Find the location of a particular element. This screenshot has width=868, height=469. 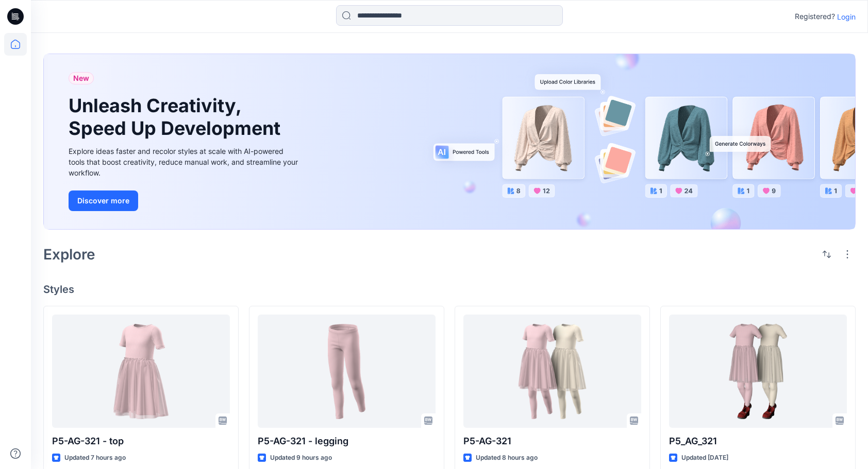

p: P5-AG-321 - top is located at coordinates (140, 442).